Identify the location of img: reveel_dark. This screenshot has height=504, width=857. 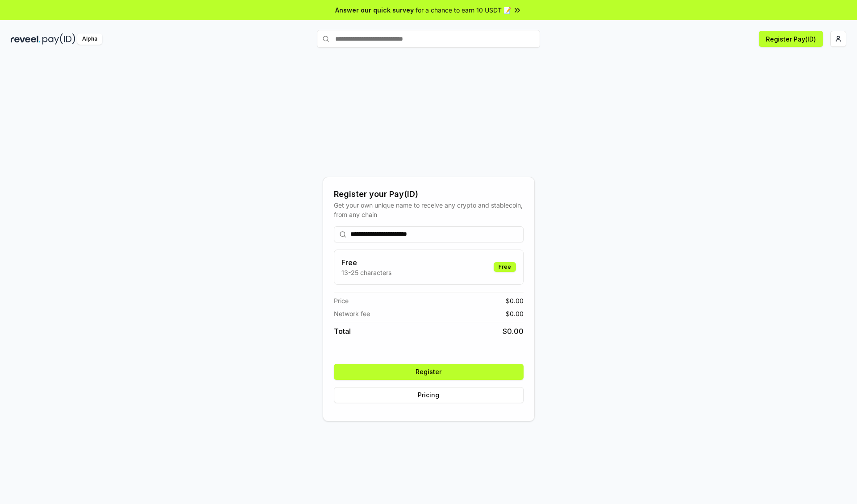
(25, 39).